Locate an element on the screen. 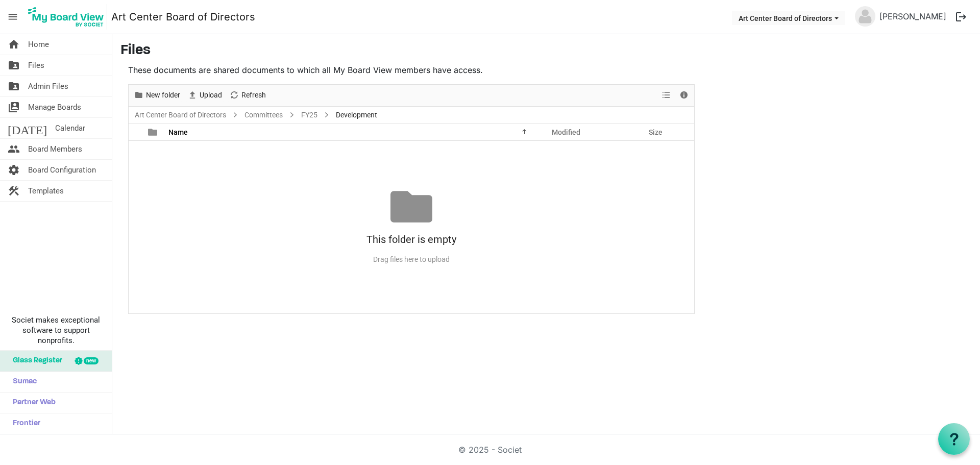  img: no-profile-picture.svg is located at coordinates (865, 16).